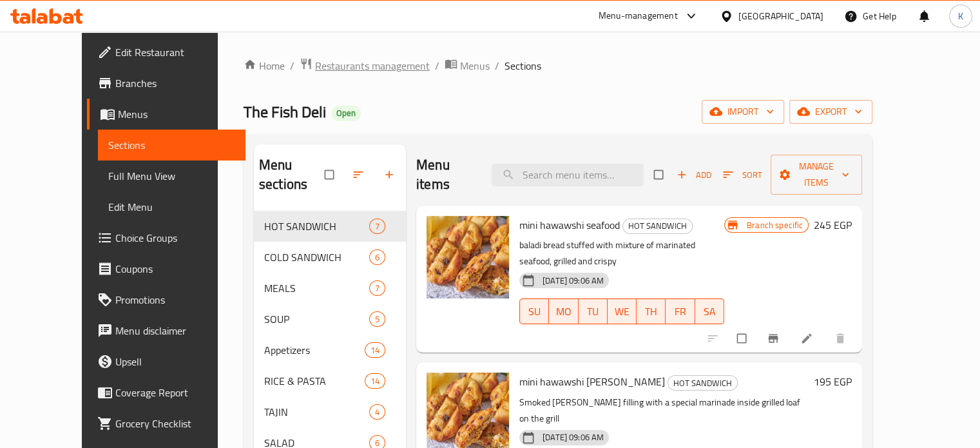 This screenshot has height=448, width=980. What do you see at coordinates (171, 207) in the screenshot?
I see `span: Edit Menu` at bounding box center [171, 207].